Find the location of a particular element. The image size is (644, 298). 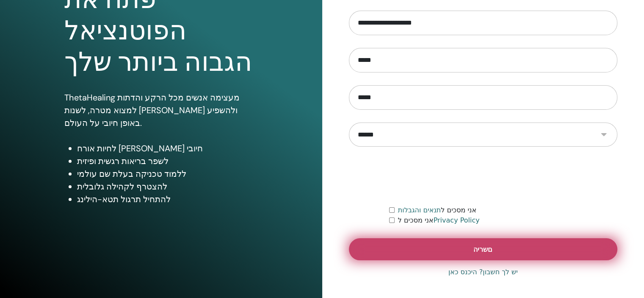

li: ללמוד טכניקה בעלת שם עולמי is located at coordinates (167, 174).